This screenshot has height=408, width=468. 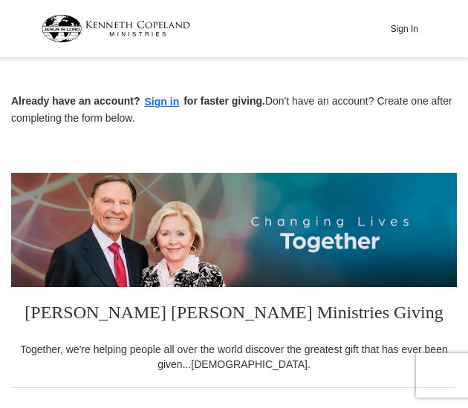 I want to click on strong: Already have an account? for faster giving., so click(x=138, y=101).